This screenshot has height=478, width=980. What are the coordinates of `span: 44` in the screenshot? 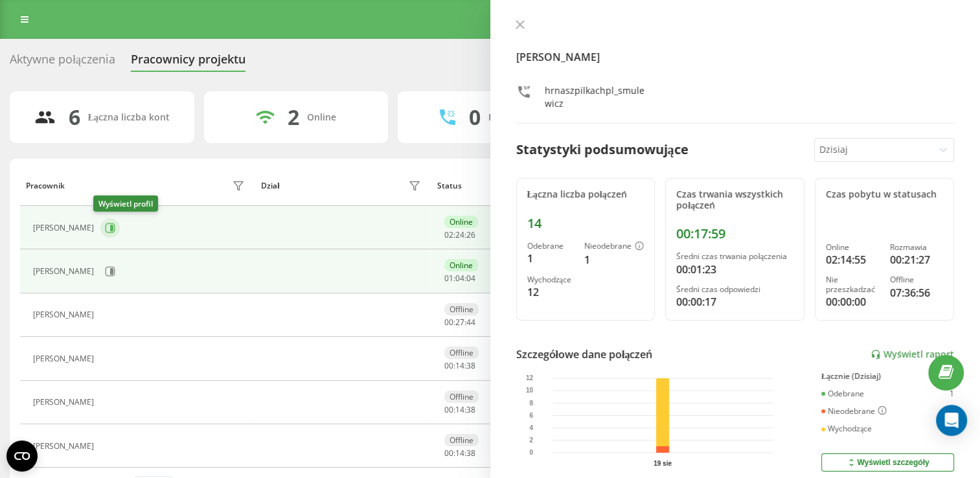 It's located at (471, 322).